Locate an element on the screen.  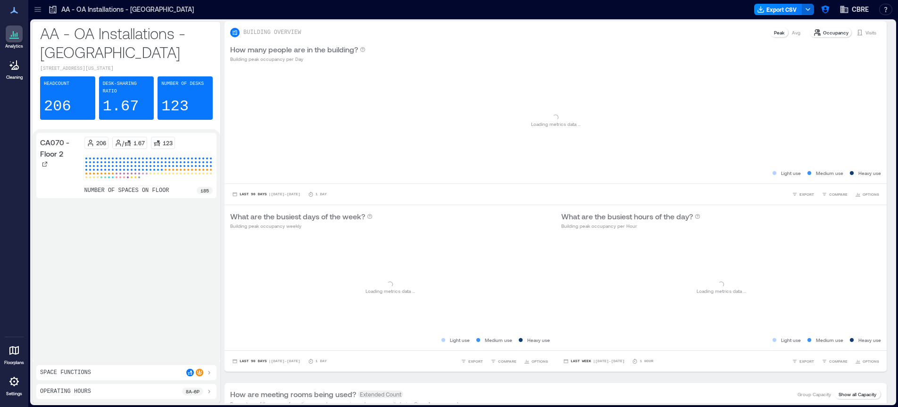
p: Group Capacity is located at coordinates (814, 394).